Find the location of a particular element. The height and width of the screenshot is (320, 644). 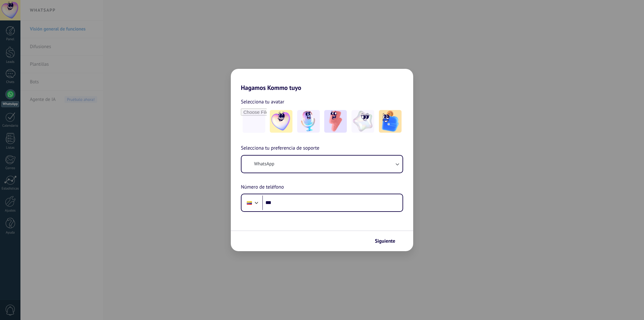

button: WhatsApp is located at coordinates (322, 165).